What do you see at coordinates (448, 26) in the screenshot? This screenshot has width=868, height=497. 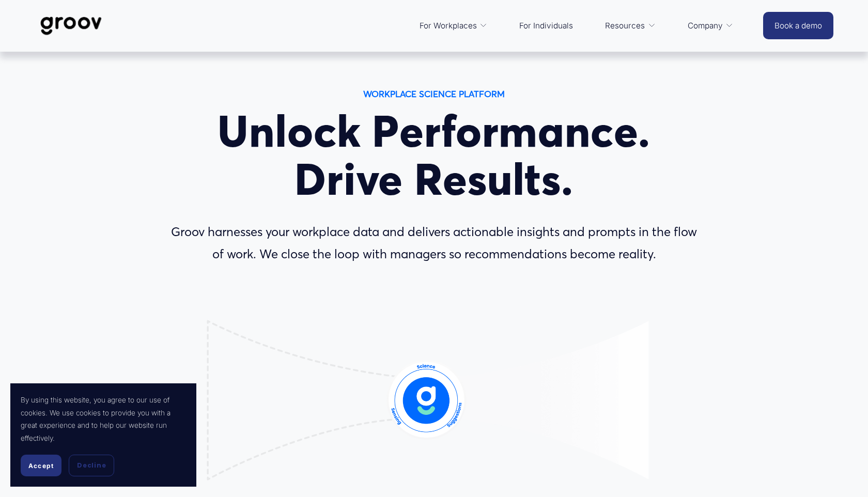 I see `span: For Workplaces` at bounding box center [448, 26].